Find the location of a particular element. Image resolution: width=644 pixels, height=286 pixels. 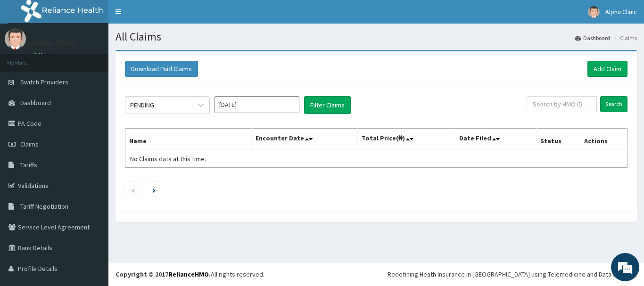

a: RelianceHMO is located at coordinates (189, 274).